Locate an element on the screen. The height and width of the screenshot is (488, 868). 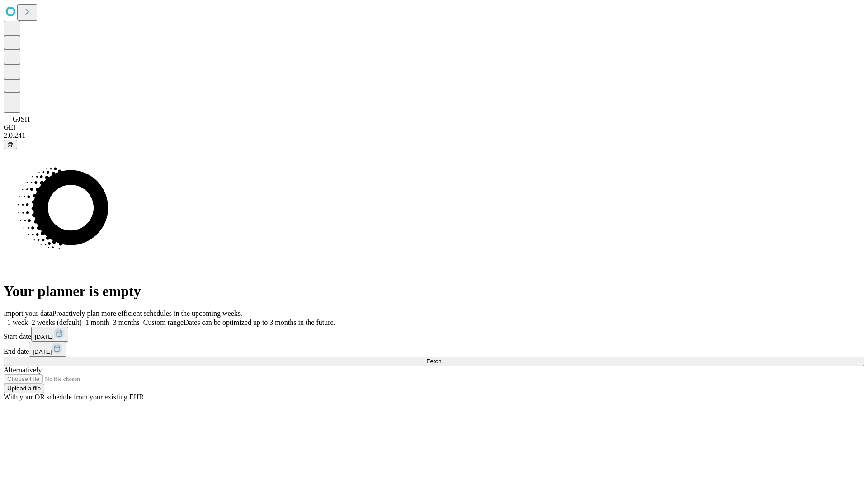
span: Dates can be optimized up to 3 months in the future. is located at coordinates (259, 322).